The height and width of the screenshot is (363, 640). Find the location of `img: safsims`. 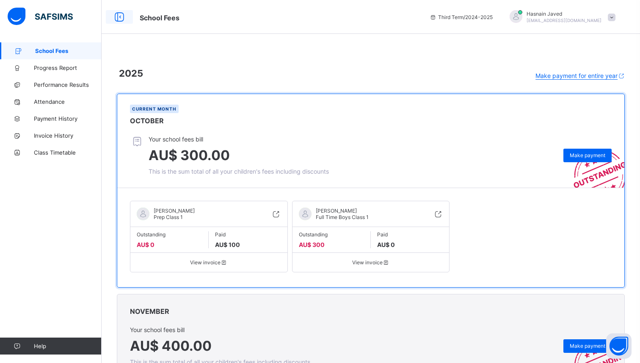

img: safsims is located at coordinates (40, 17).